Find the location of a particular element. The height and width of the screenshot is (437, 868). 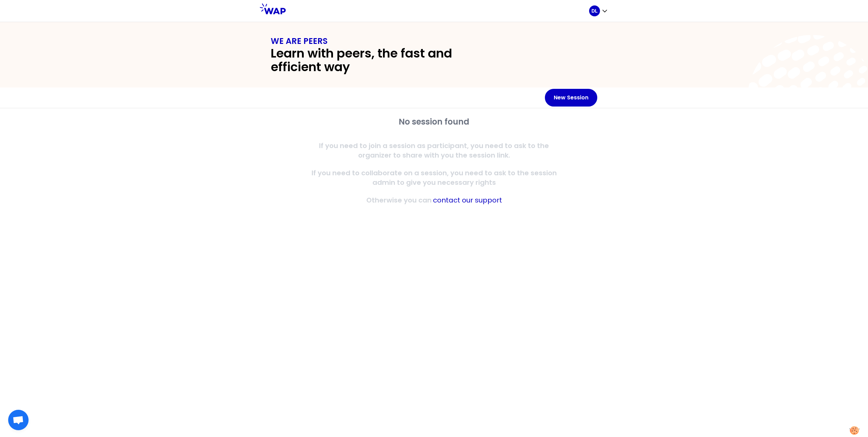

div: Ouvrir le chat is located at coordinates (19, 420).